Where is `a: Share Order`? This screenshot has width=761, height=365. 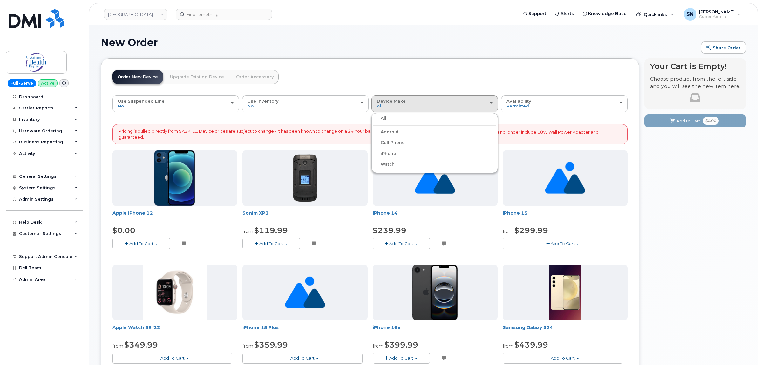 a: Share Order is located at coordinates (723, 48).